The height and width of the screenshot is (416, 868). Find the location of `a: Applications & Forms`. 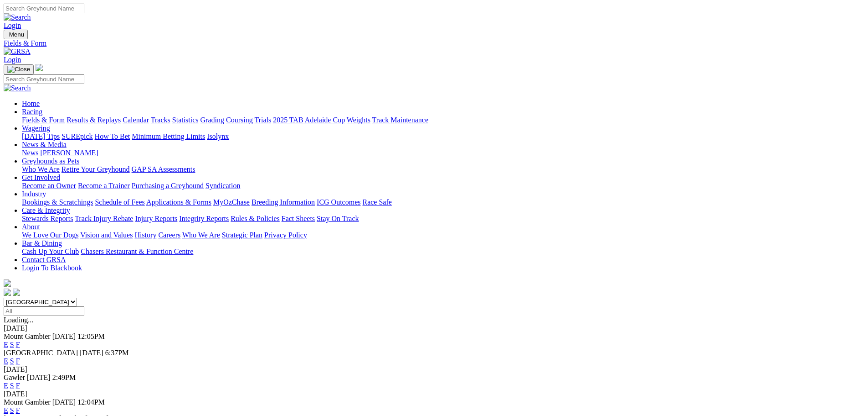

a: Applications & Forms is located at coordinates (178, 201).